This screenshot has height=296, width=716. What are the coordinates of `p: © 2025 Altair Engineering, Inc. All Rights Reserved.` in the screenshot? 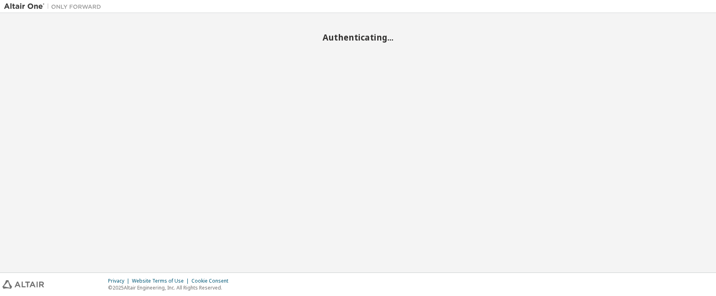 It's located at (170, 287).